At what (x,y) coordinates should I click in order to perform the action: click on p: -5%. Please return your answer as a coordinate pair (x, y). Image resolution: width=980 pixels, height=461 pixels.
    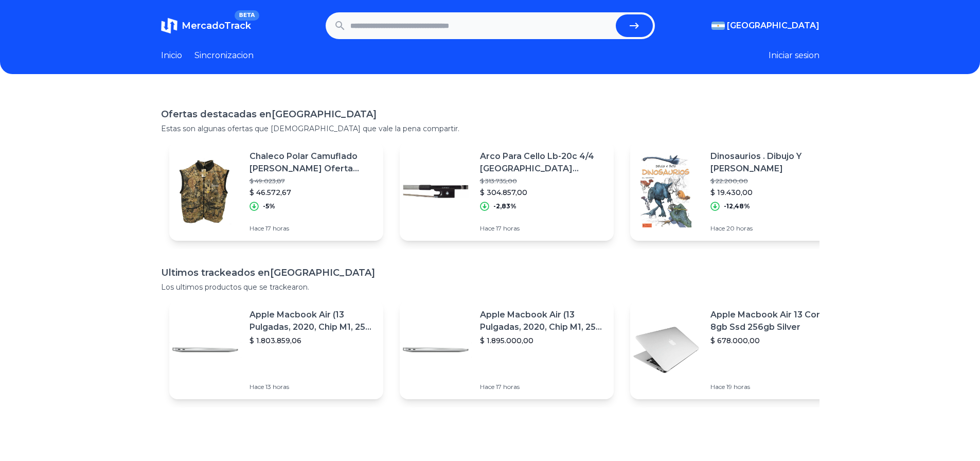
    Looking at the image, I should click on (269, 206).